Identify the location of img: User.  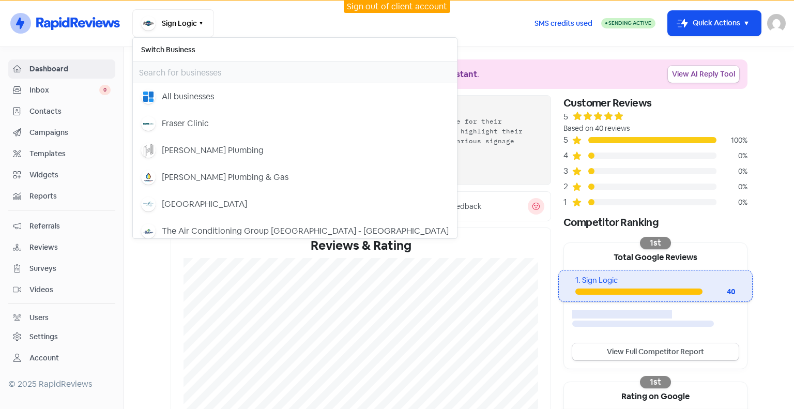
(776, 23).